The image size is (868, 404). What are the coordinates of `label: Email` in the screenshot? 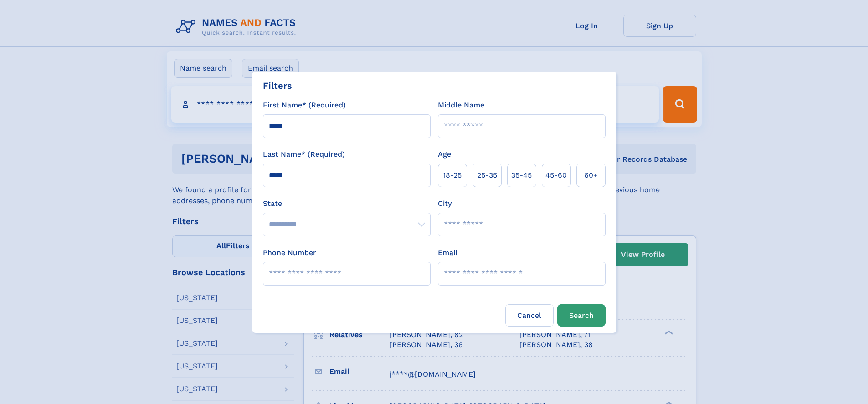 It's located at (448, 253).